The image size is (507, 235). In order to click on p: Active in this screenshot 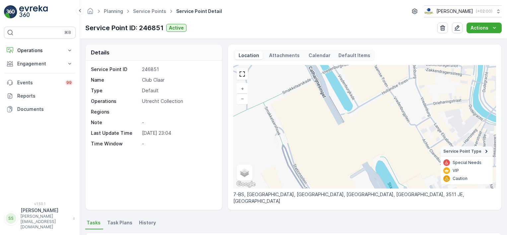, I will do `click(176, 28)`.